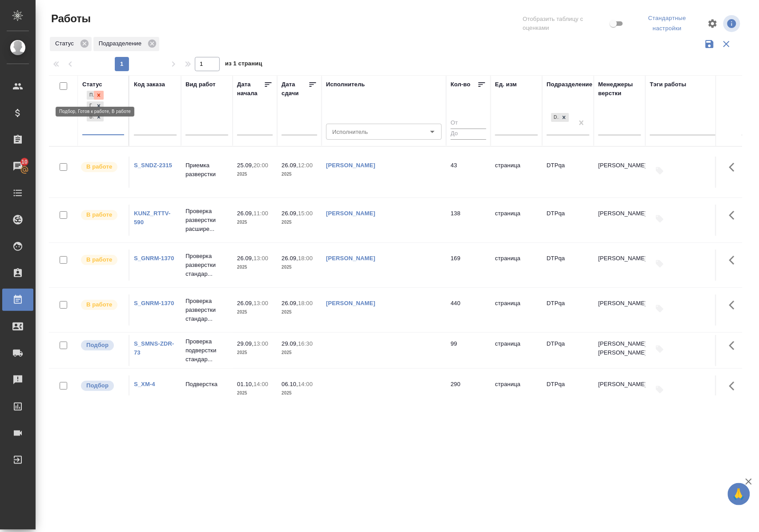 This screenshot has height=532, width=759. Describe the element at coordinates (149, 84) in the screenshot. I see `div: Код заказа` at that location.